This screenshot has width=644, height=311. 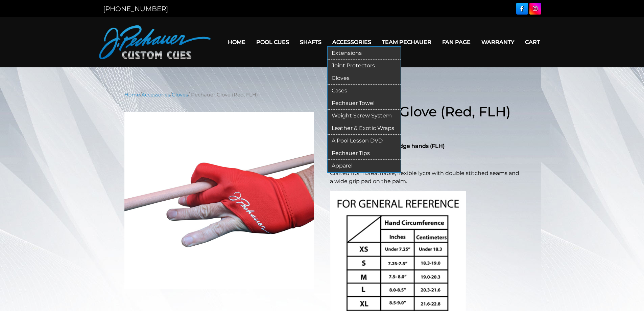 I want to click on a: A Pool Lesson DVD, so click(x=364, y=141).